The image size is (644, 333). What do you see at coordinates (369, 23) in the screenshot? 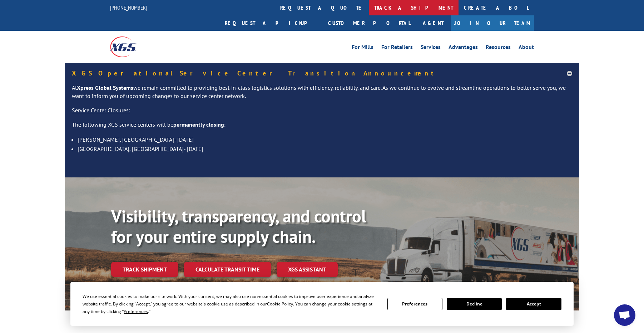
I see `a: Customer Portal` at bounding box center [369, 23].